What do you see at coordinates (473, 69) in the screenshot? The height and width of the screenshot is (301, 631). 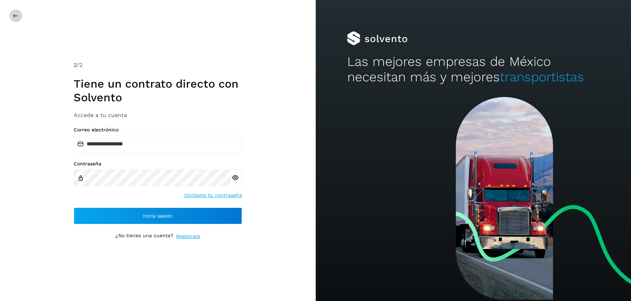 I see `h2: Las mejores empresas de México necesitan más y mejores` at bounding box center [473, 69].